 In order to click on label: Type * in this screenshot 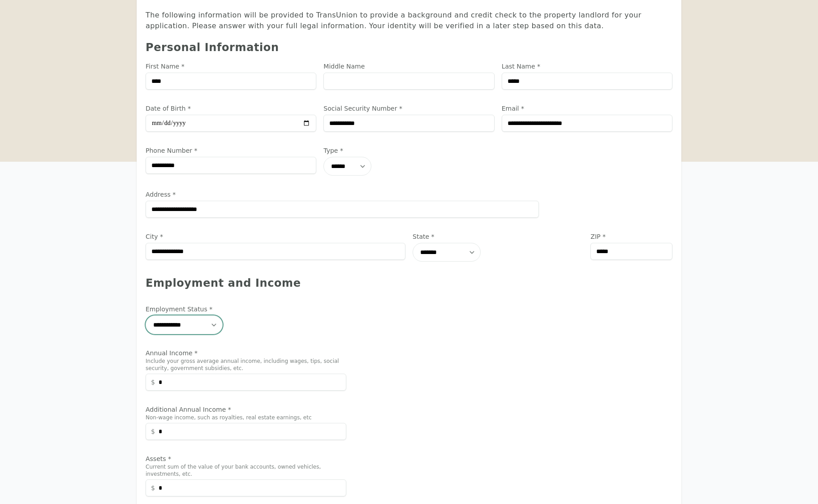, I will do `click(387, 150)`.